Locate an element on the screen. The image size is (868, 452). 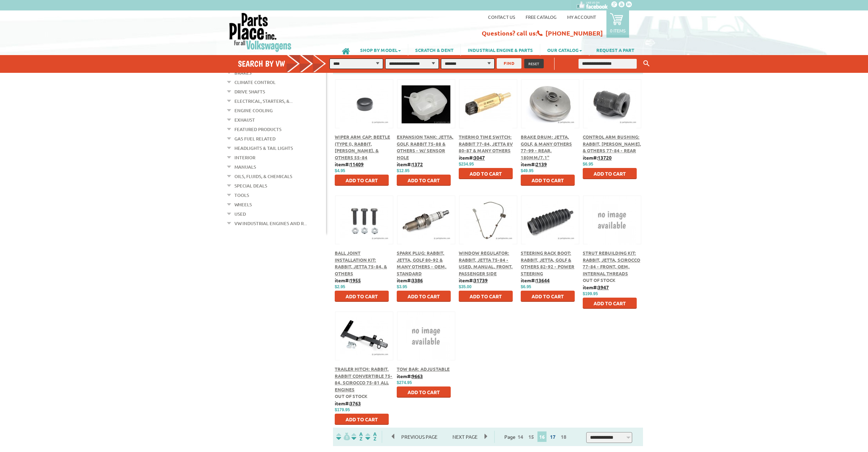
a: Steering Rack Boot: Rabbit, Jetta, Golf & Others 82-92 - Power Steering is located at coordinates (548, 264).